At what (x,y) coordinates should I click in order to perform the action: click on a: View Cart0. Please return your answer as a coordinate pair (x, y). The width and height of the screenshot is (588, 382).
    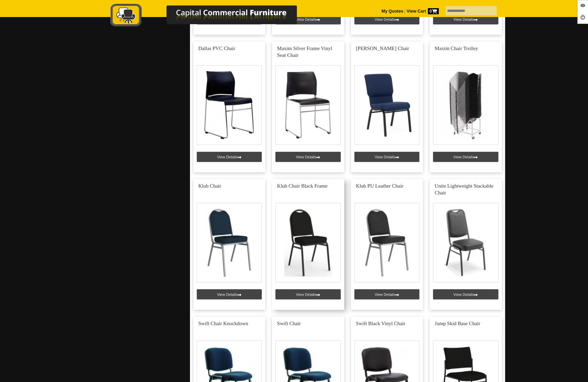
    Looking at the image, I should click on (422, 11).